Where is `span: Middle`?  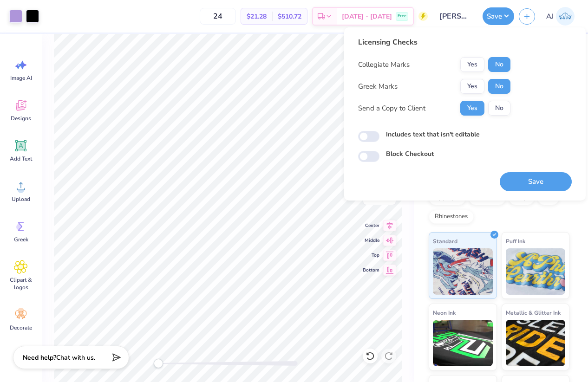 span: Middle is located at coordinates (371, 241).